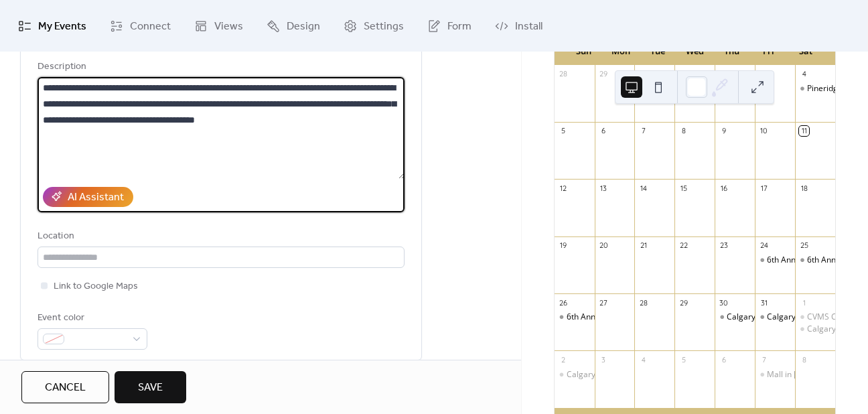 This screenshot has width=868, height=414. I want to click on div: 26, so click(563, 302).